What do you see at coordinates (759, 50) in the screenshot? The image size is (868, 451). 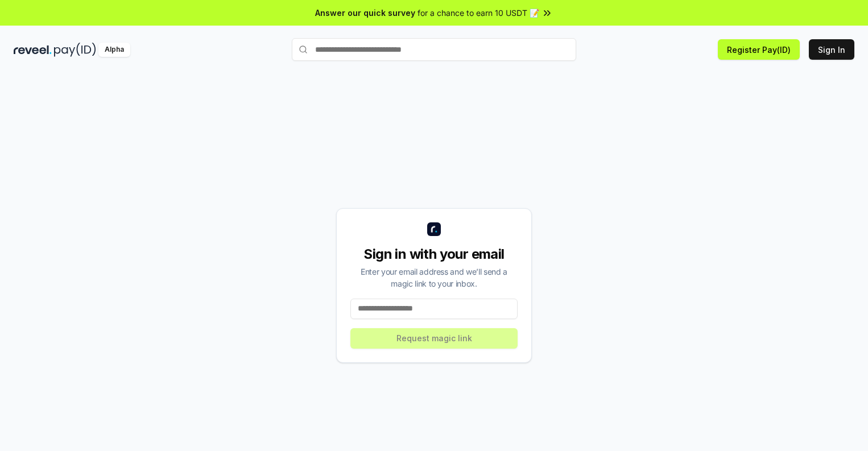 I see `button: Register Pay(ID)` at bounding box center [759, 50].